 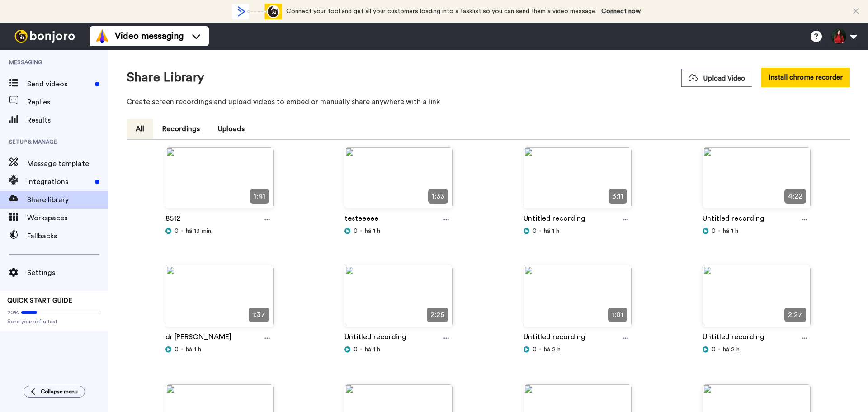 I want to click on div: animation, so click(x=257, y=11).